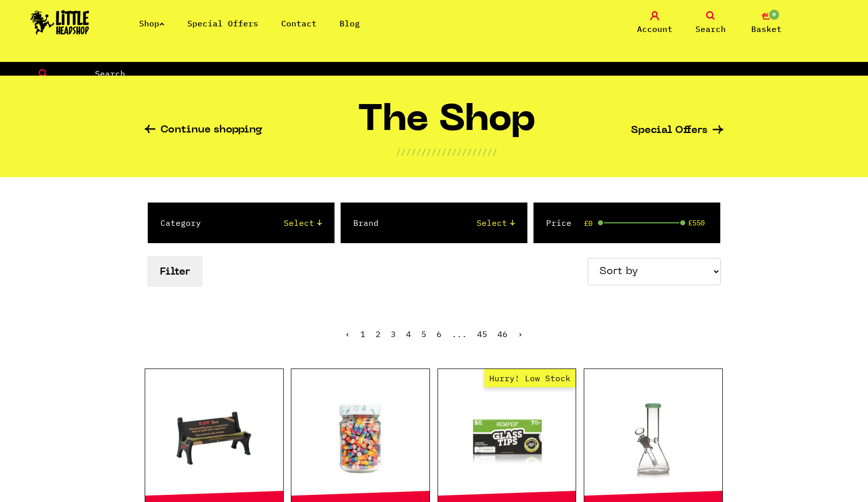 The height and width of the screenshot is (502, 868). What do you see at coordinates (766, 29) in the screenshot?
I see `span: Basket` at bounding box center [766, 29].